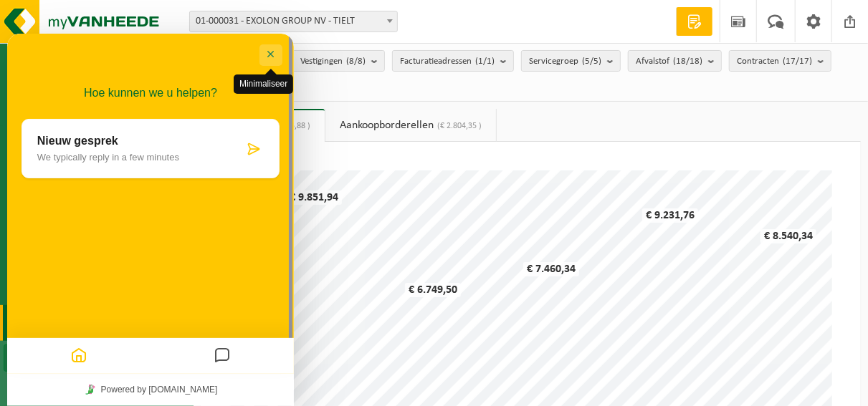 Image resolution: width=868 pixels, height=406 pixels. What do you see at coordinates (484, 60) in the screenshot?
I see `count: (1/1)` at bounding box center [484, 60].